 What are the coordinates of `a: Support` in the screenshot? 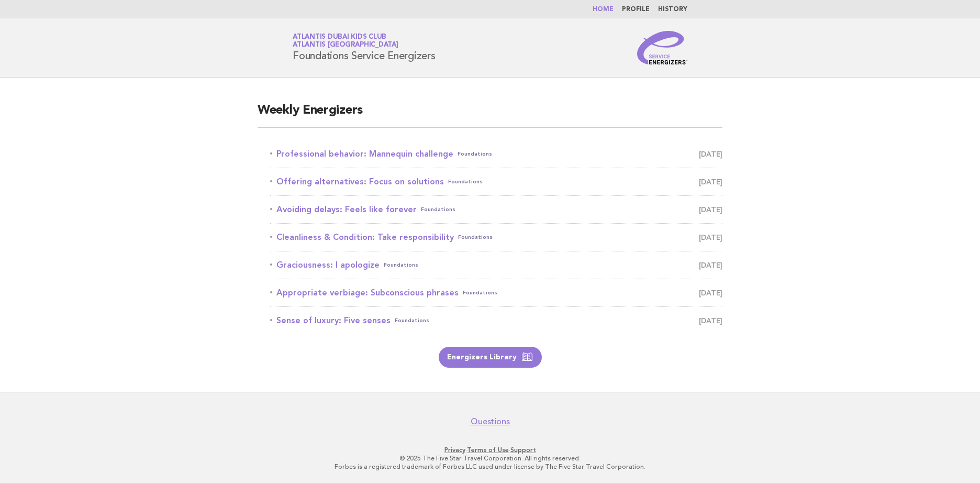 It's located at (523, 450).